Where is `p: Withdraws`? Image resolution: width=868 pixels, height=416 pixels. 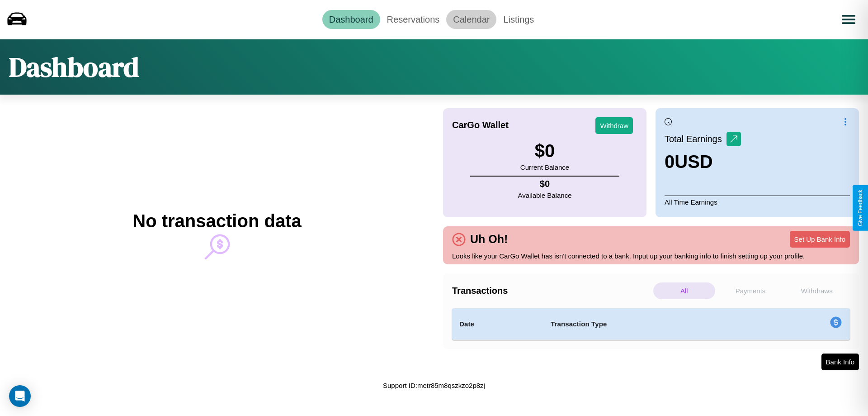
p: Withdraws is located at coordinates (816, 291).